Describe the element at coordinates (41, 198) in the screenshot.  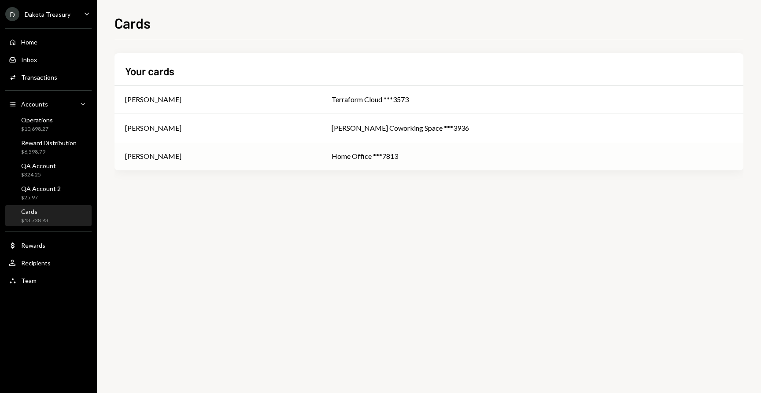
I see `div: $25.97` at that location.